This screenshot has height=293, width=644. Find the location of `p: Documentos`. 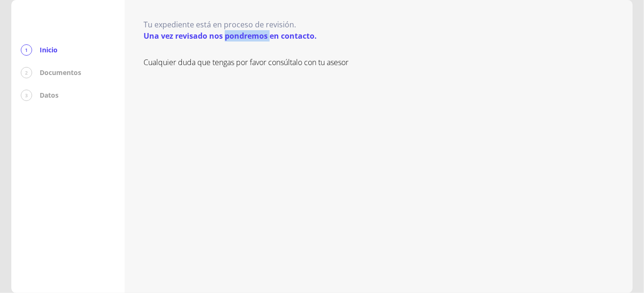

p: Documentos is located at coordinates (60, 72).